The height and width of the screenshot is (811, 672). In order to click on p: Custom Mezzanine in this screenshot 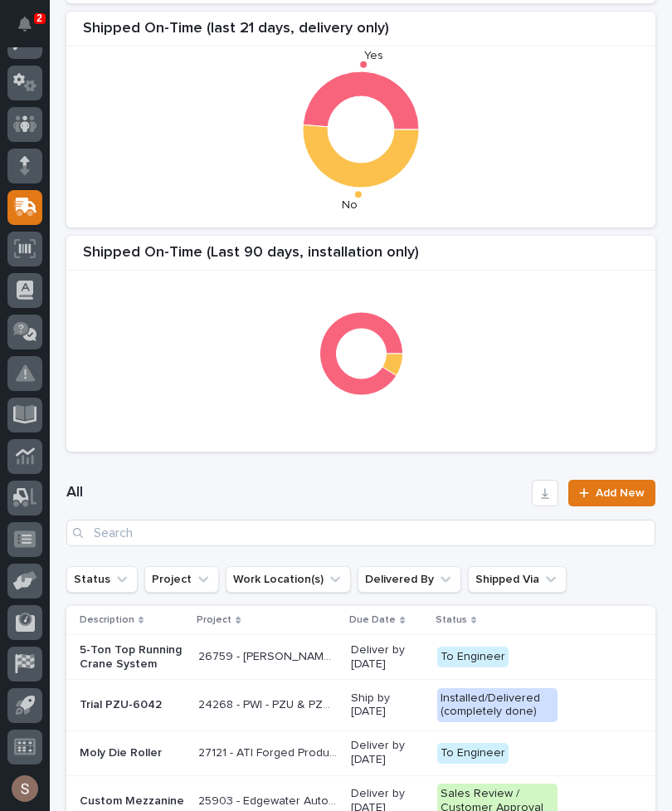, I will do `click(132, 801)`.